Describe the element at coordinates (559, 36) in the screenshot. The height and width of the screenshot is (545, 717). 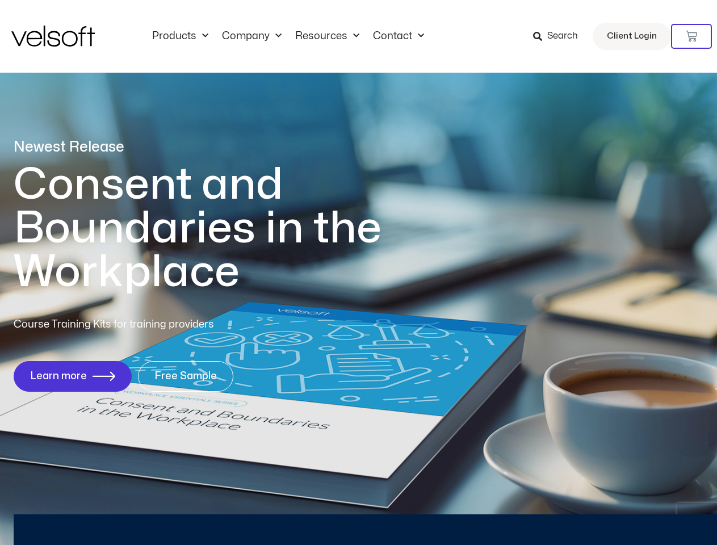
I see `a: Search` at that location.